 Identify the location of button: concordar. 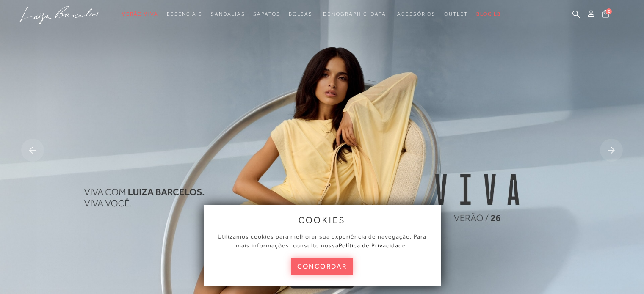
(322, 266).